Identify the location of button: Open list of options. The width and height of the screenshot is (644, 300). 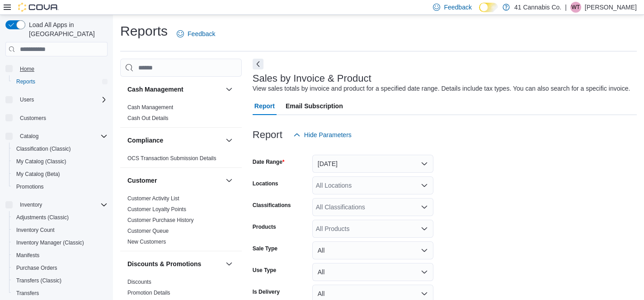
(425, 229).